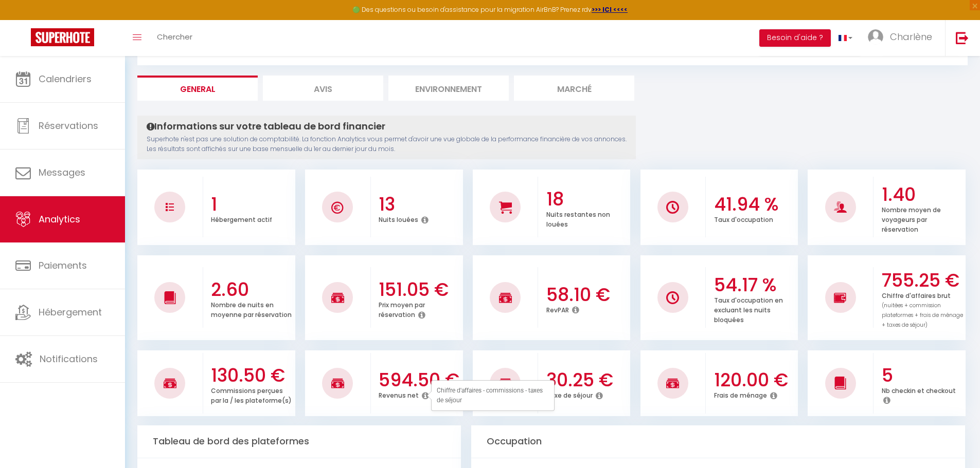 This screenshot has width=980, height=468. What do you see at coordinates (795, 38) in the screenshot?
I see `button: Besoin d'aide ?` at bounding box center [795, 38].